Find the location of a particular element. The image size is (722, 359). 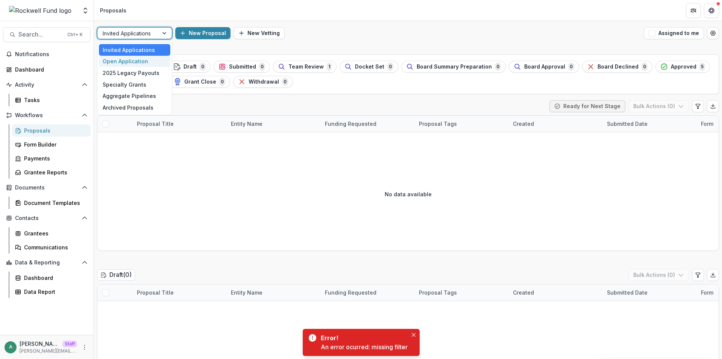

span: Search... is located at coordinates (41, 34).